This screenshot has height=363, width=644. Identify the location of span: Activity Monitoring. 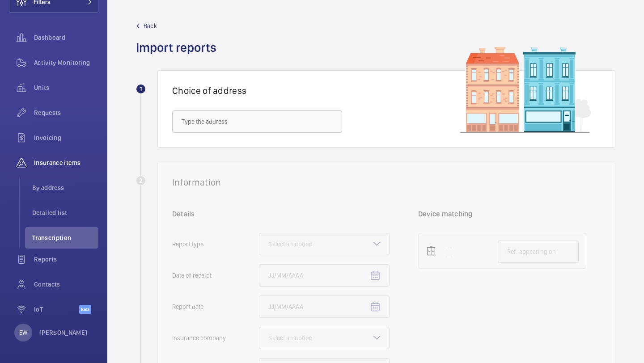
(66, 63).